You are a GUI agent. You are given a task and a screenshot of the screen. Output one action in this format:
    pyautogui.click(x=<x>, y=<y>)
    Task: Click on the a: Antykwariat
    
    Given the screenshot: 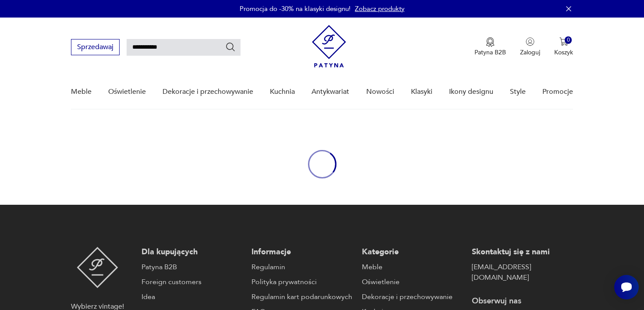 What is the action you would take?
    pyautogui.click(x=331, y=92)
    